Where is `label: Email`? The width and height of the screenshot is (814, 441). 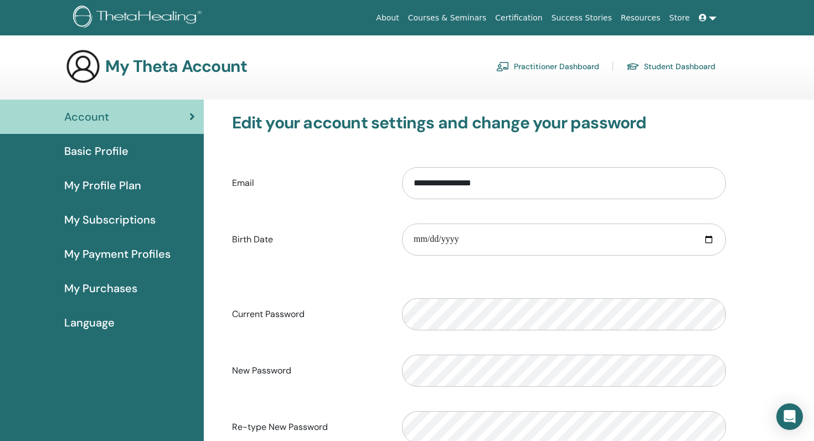
label: Email is located at coordinates (308, 183).